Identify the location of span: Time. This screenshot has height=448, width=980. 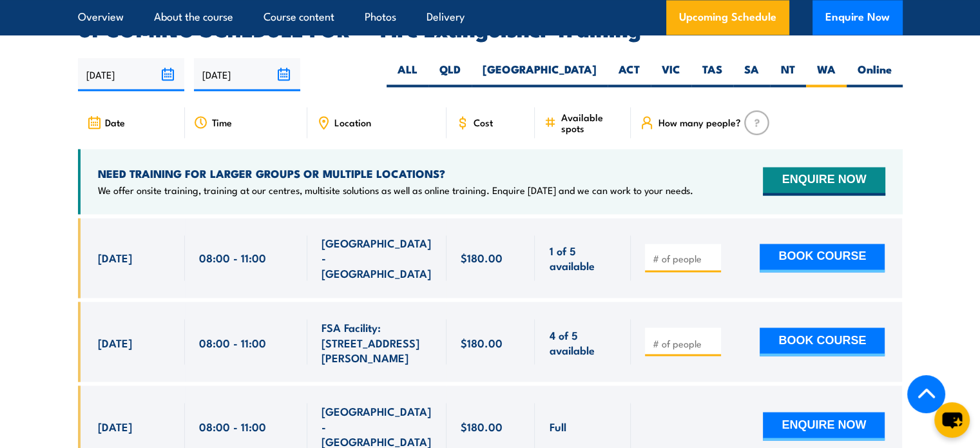
(222, 122).